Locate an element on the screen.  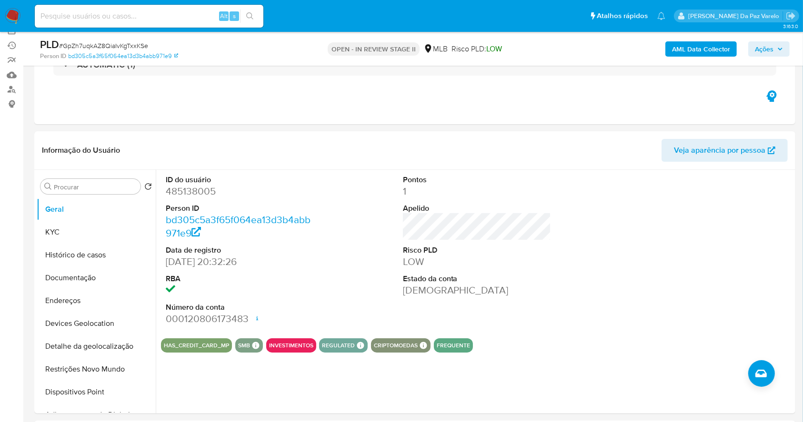
button: Devices Geolocation is located at coordinates (96, 324).